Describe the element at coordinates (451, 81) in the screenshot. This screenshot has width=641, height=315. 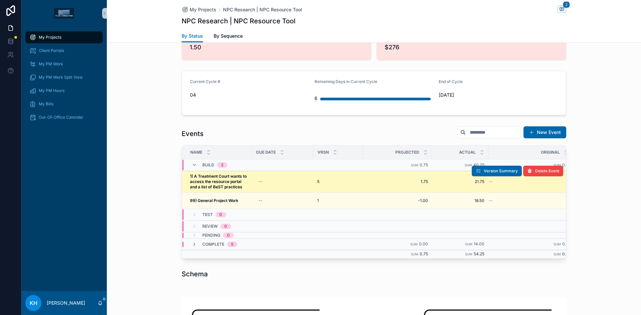
I see `span: End of Cycle` at that location.